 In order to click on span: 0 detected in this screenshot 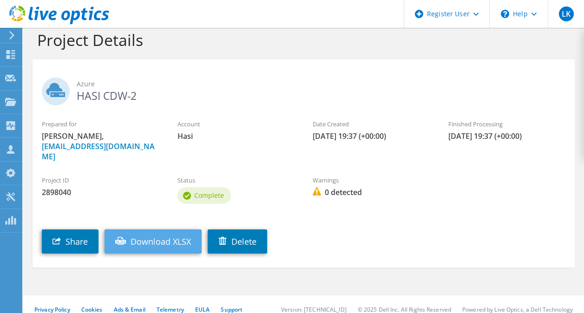, I will do `click(371, 192)`.